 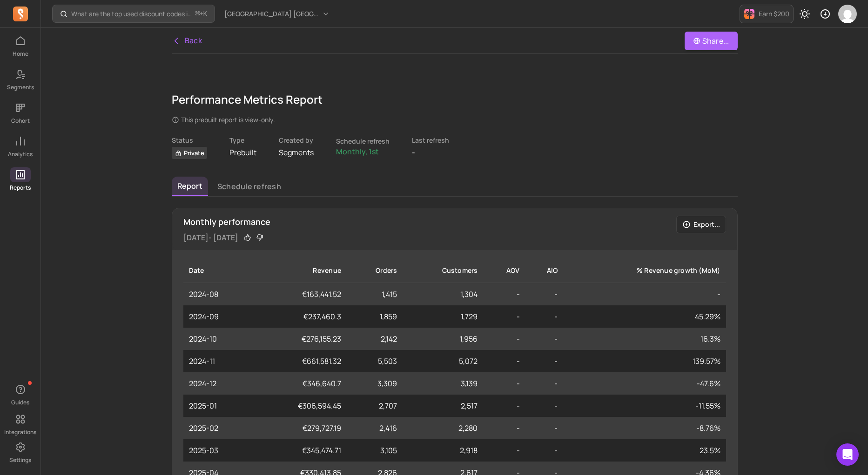 What do you see at coordinates (243, 140) in the screenshot?
I see `p: Type` at bounding box center [243, 140].